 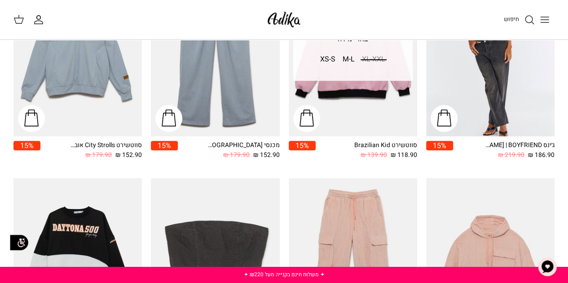 I want to click on p: M-L, so click(x=348, y=60).